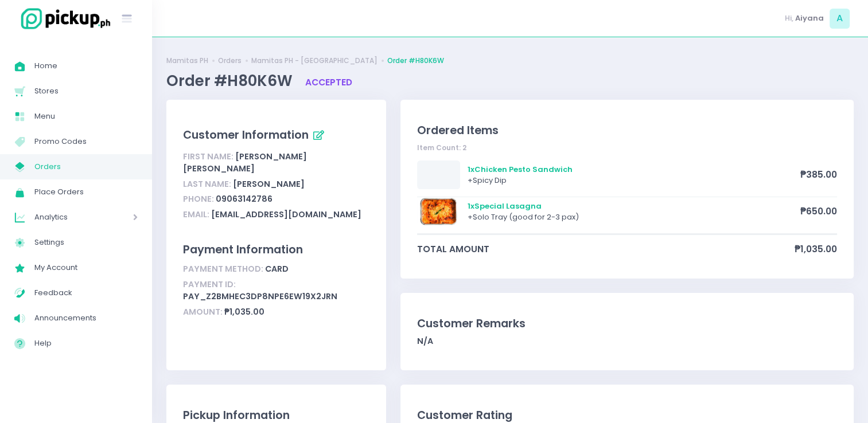 The width and height of the screenshot is (868, 423). I want to click on span: A, so click(839, 18).